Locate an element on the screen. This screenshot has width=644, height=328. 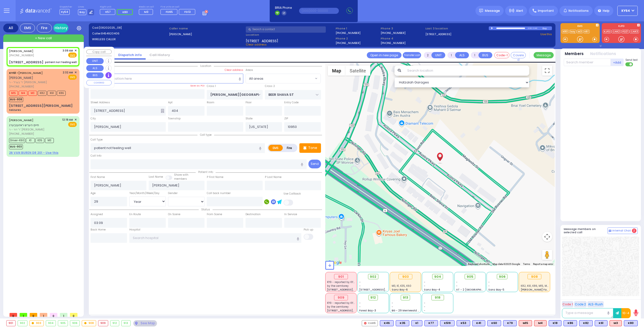
div: K80 is located at coordinates (630, 323).